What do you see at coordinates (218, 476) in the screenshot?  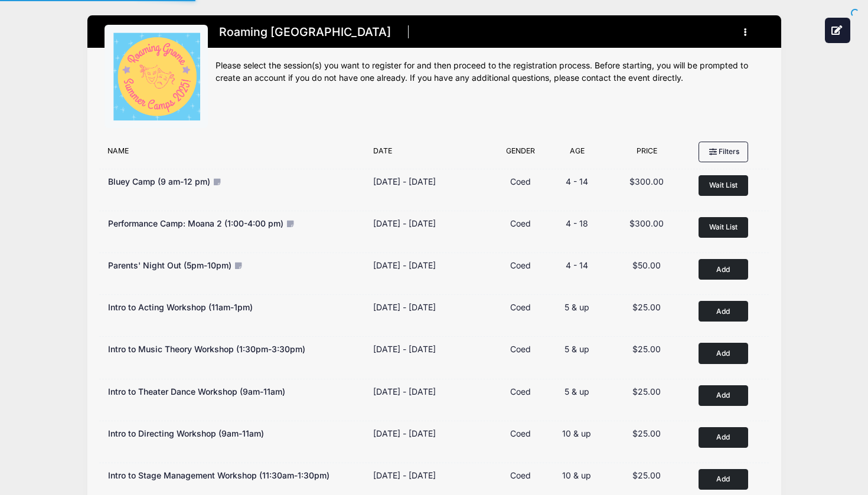 I see `span: Intro to Stage Management Workshop (11:30am-1:30pm)` at bounding box center [218, 476].